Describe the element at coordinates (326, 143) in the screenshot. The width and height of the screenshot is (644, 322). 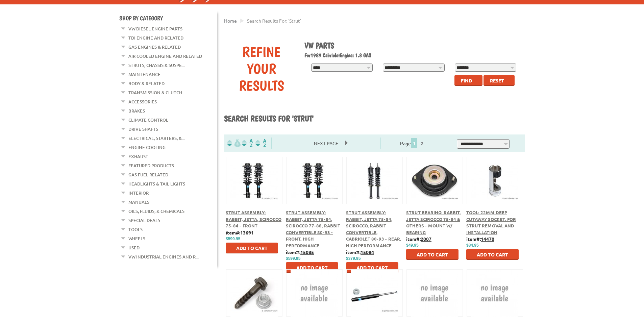
I see `a: Next Page` at that location.